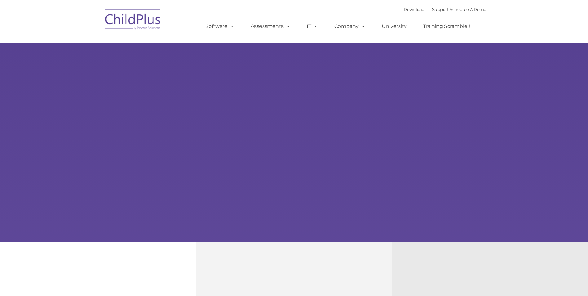 The image size is (588, 296). I want to click on a: Software, so click(220, 26).